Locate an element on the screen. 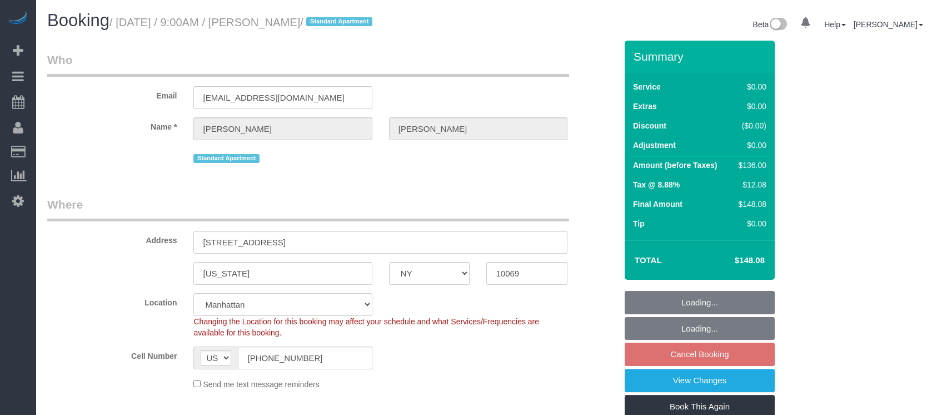 This screenshot has width=937, height=415. div: $148.08 is located at coordinates (751, 204).